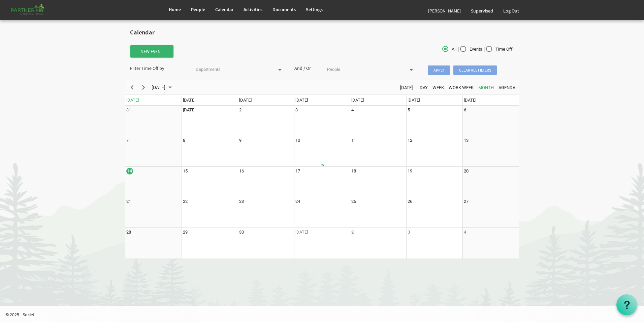  I want to click on span: Home, so click(175, 9).